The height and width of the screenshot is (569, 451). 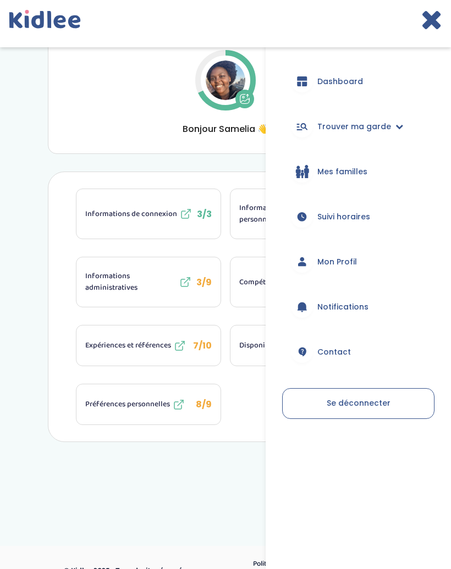 I want to click on button: Expériences et références 7/10, so click(x=148, y=345).